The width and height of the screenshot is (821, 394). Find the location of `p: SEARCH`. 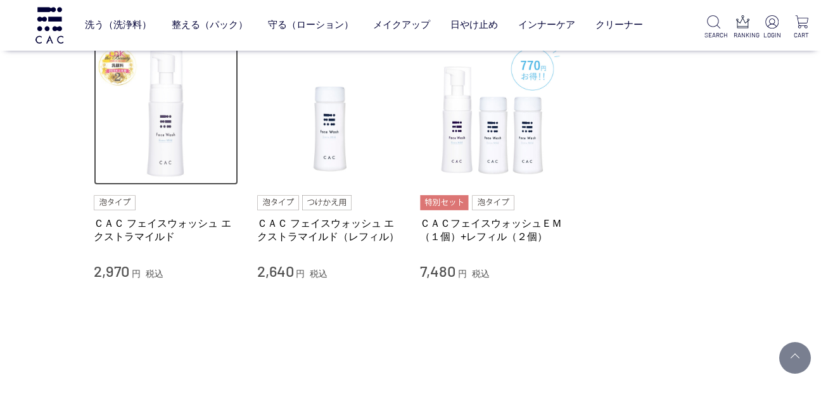

p: SEARCH is located at coordinates (714, 35).